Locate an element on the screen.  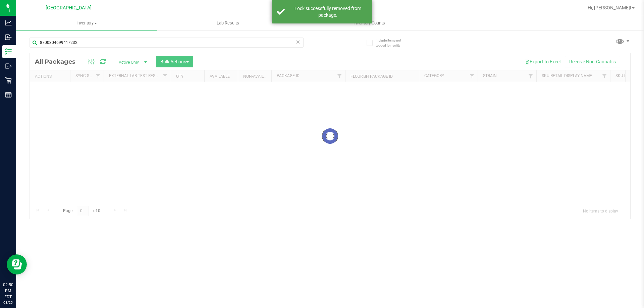
span: Lab Results is located at coordinates (228, 23).